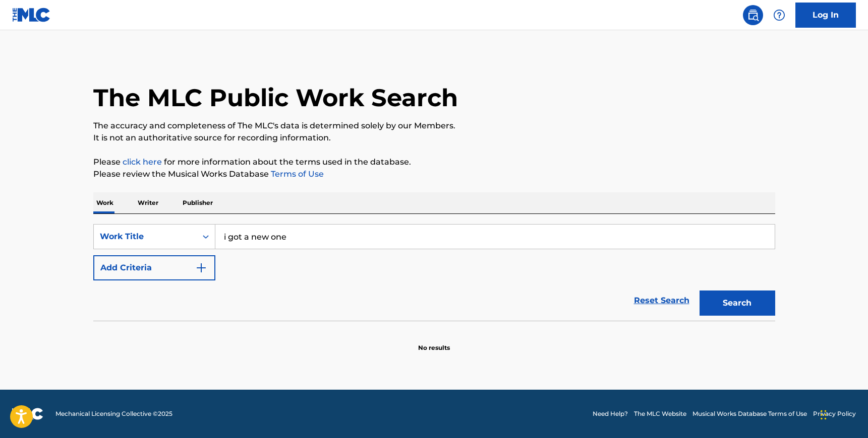  What do you see at coordinates (434, 342) in the screenshot?
I see `p: No results` at bounding box center [434, 342].